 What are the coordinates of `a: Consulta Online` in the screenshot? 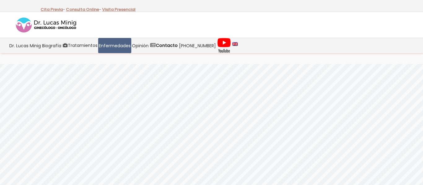 It's located at (82, 9).